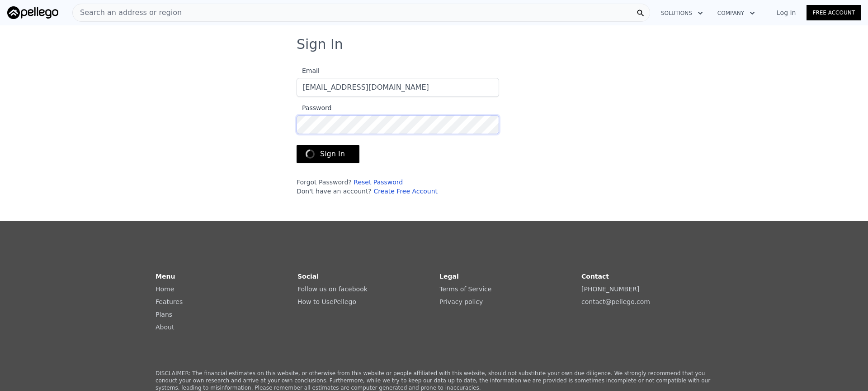  What do you see at coordinates (834, 13) in the screenshot?
I see `a: Free Account` at bounding box center [834, 13].